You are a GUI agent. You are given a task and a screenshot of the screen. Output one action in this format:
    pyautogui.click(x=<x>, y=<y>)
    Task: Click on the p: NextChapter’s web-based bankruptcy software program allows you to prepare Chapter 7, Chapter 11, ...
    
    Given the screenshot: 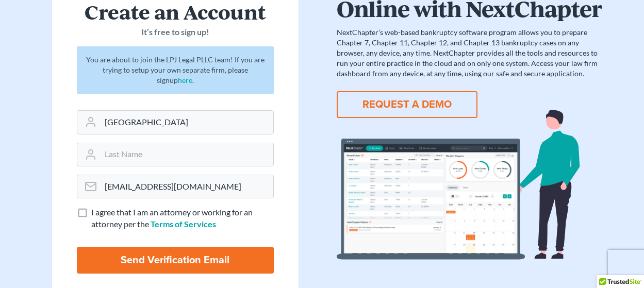 What is the action you would take?
    pyautogui.click(x=469, y=53)
    